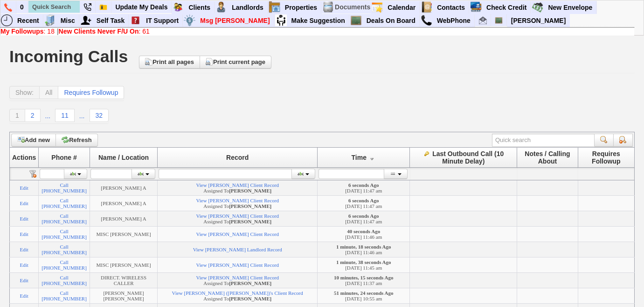  What do you see at coordinates (364, 262) in the screenshot?
I see `b: 1 minute, 38 seconds Ago` at bounding box center [364, 262].